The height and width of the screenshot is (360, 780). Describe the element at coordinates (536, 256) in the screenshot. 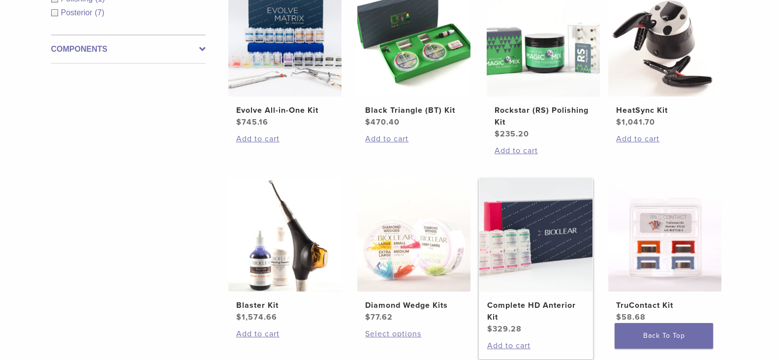

I see `a: Complete HD Anterior KitComplete HD Anterior Kit $329.28` at that location.